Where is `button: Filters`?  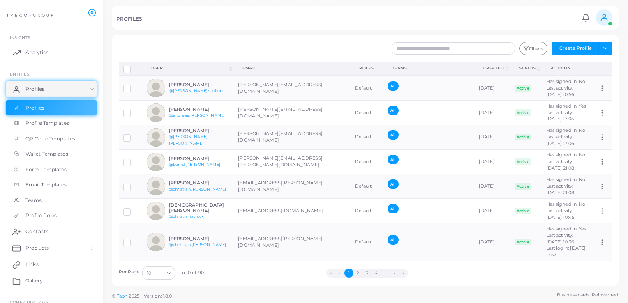 button: Filters is located at coordinates (534, 49).